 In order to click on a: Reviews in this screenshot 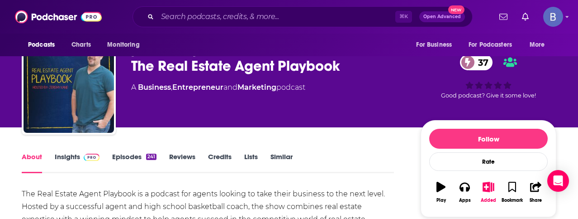, I will do `click(182, 162)`.